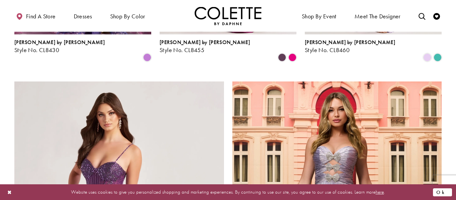 Image resolution: width=456 pixels, height=200 pixels. What do you see at coordinates (350, 46) in the screenshot?
I see `div: Colette by Daphne Style No. CL8460` at bounding box center [350, 46].